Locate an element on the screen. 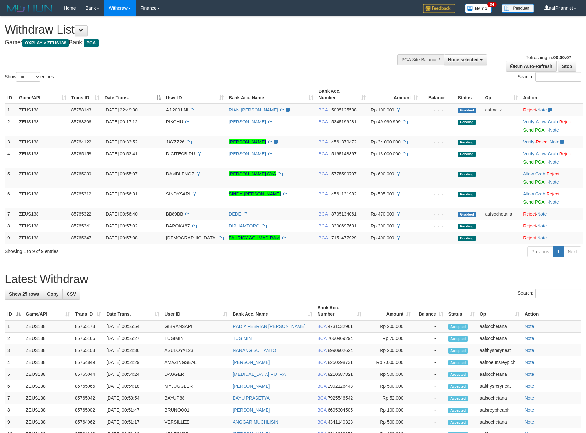 Image resolution: width=586 pixels, height=433 pixels. td: 85764849 is located at coordinates (88, 362).